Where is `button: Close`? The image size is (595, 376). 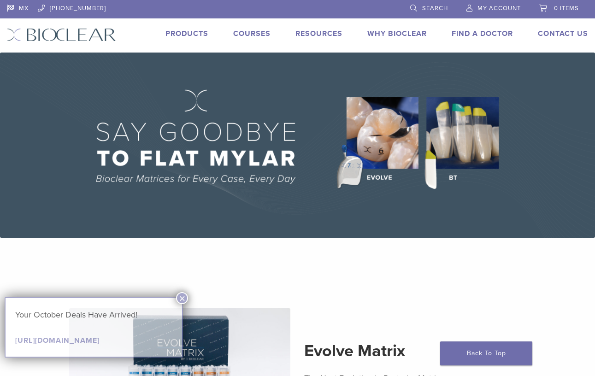 button: Close is located at coordinates (182, 298).